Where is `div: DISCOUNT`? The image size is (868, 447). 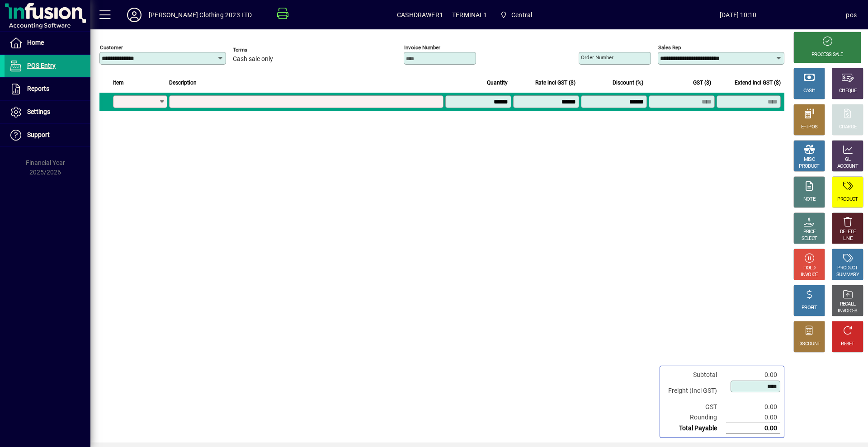
div: DISCOUNT is located at coordinates (809, 344).